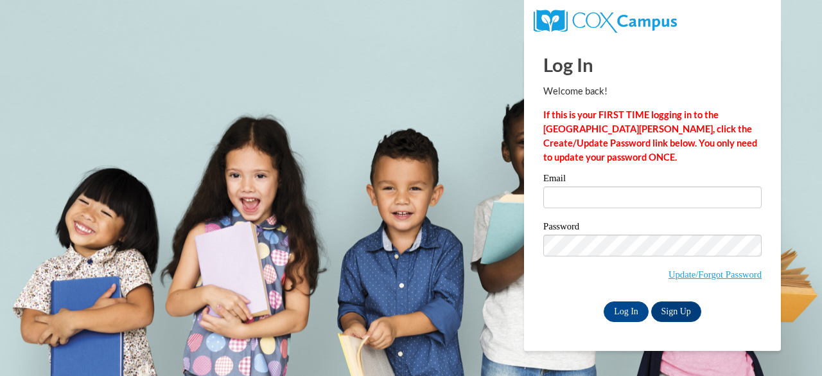  Describe the element at coordinates (626, 311) in the screenshot. I see `input: Log In` at that location.